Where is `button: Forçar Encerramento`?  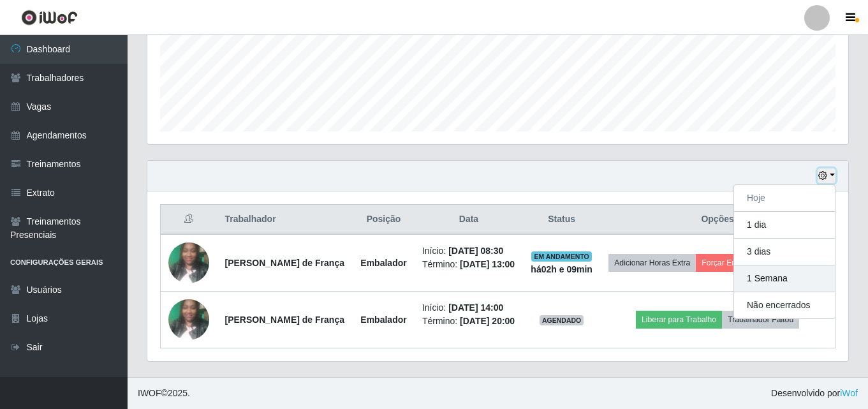 button: Forçar Encerramento is located at coordinates (739, 263).